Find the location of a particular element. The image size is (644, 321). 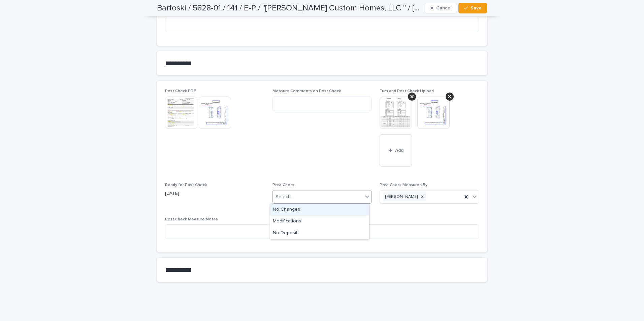

span: Measure Comments on Post Check is located at coordinates (306, 91).